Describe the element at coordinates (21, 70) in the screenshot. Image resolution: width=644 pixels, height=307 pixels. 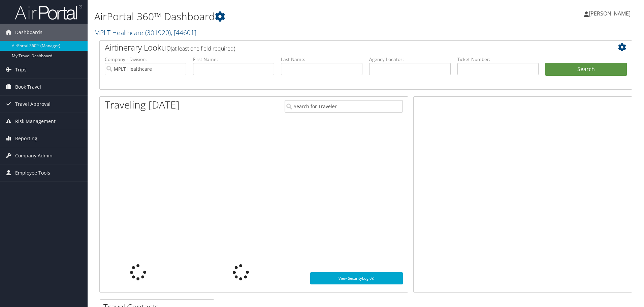
I see `span: Trips` at that location.